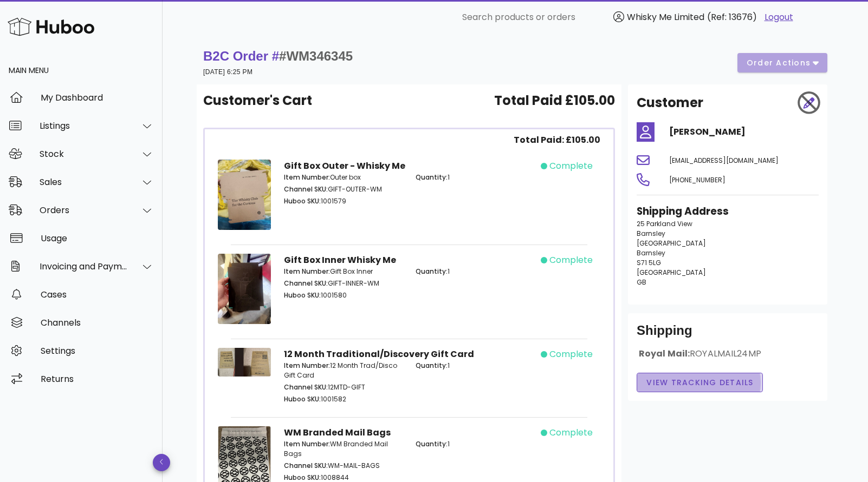  Describe the element at coordinates (97, 238) in the screenshot. I see `div: Usage` at that location.